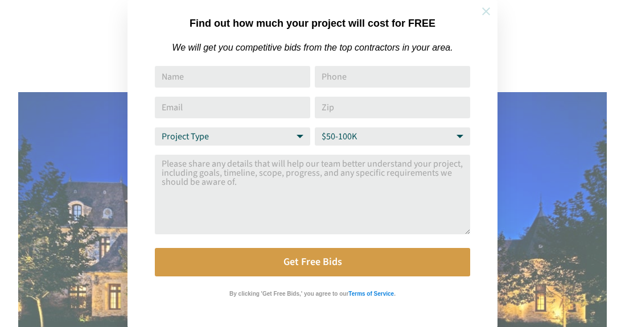 This screenshot has width=625, height=327. Describe the element at coordinates (232, 108) in the screenshot. I see `input: Email Address` at that location.